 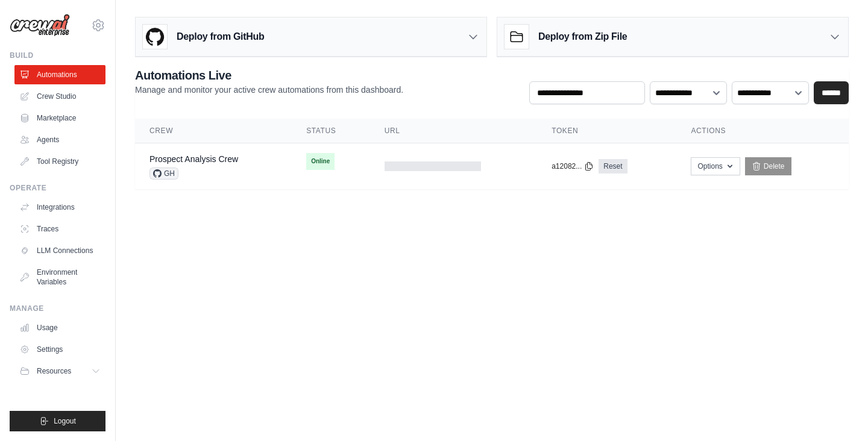 I want to click on a: Usage, so click(x=59, y=328).